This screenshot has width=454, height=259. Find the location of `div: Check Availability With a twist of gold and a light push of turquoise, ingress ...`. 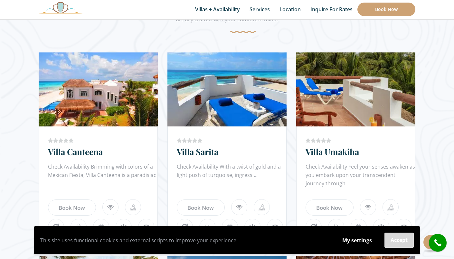

div: Check Availability With a twist of gold and a light push of turquoise, ingress ... is located at coordinates (231, 175).